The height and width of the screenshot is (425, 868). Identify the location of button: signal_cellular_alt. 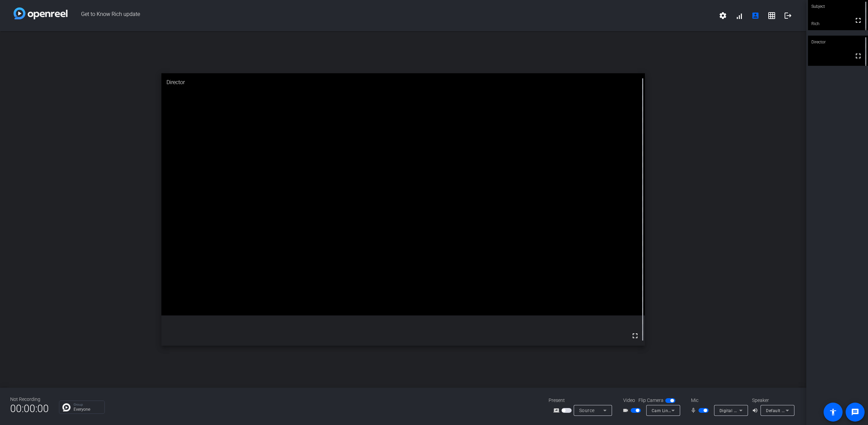
(739, 15).